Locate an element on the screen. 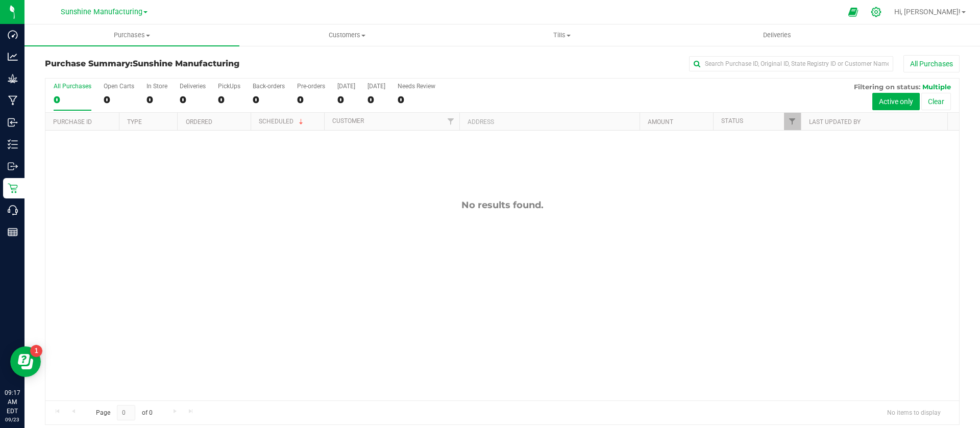  input: Search Purchase ID, Original ID, State Registry ID or Customer Name... is located at coordinates (792, 64).